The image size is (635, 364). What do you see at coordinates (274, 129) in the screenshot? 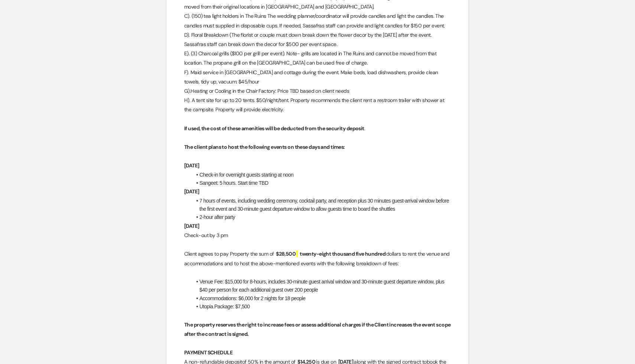
I see `strong: If used, the cost of these amenities will be deducted from the security deposit` at bounding box center [274, 129].